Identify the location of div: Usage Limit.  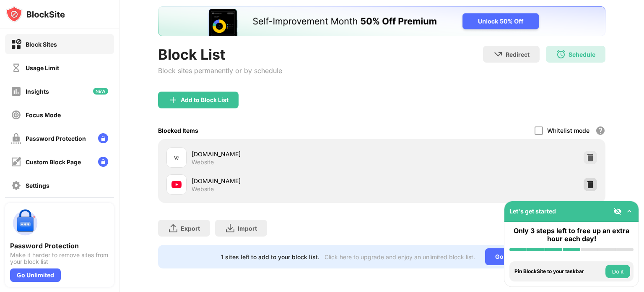
(43, 68).